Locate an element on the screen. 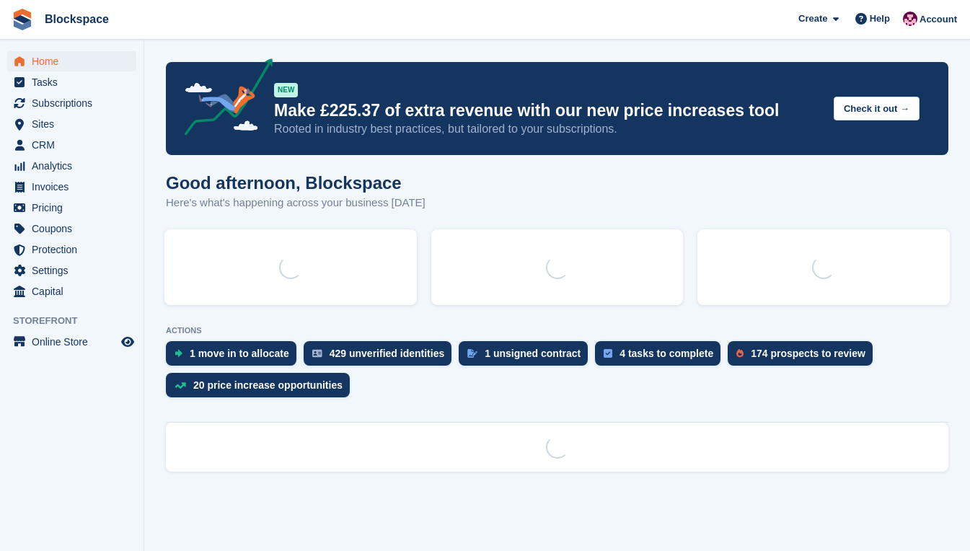 The image size is (970, 551). h1: Good afternoon, Blockspace is located at coordinates (296, 182).